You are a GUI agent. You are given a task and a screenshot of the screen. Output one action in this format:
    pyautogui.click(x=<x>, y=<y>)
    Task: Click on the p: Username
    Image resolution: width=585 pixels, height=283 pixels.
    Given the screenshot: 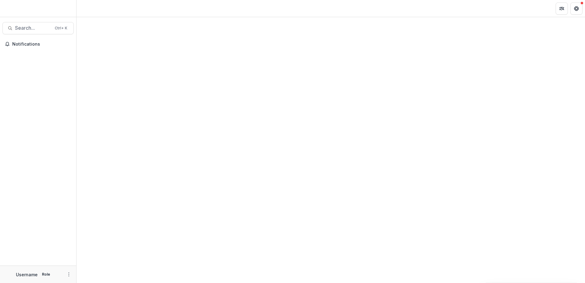 What is the action you would take?
    pyautogui.click(x=27, y=274)
    